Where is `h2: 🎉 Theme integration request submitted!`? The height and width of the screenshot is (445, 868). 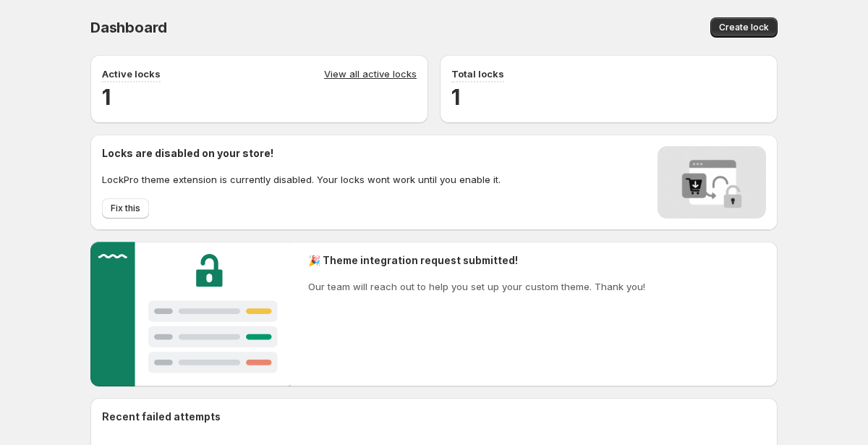 h2: 🎉 Theme integration request submitted! is located at coordinates (477, 261).